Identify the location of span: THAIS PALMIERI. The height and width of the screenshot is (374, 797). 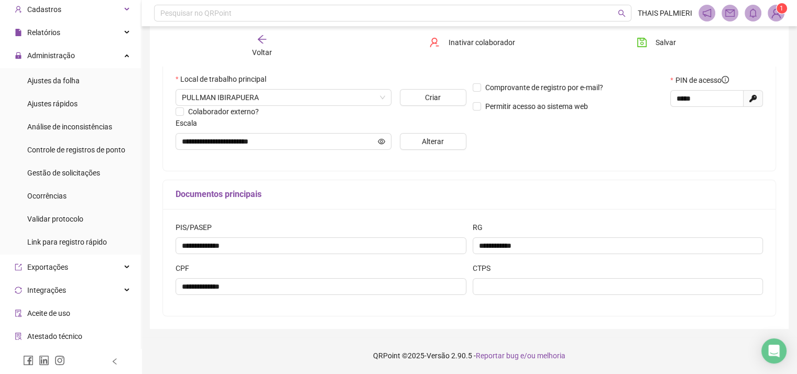
(665, 13).